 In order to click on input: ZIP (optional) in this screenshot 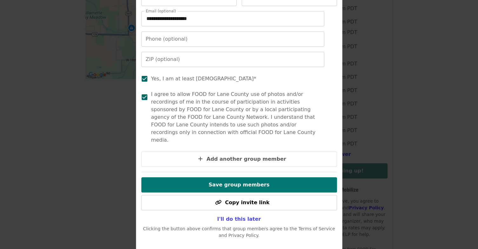, I will do `click(233, 59)`.